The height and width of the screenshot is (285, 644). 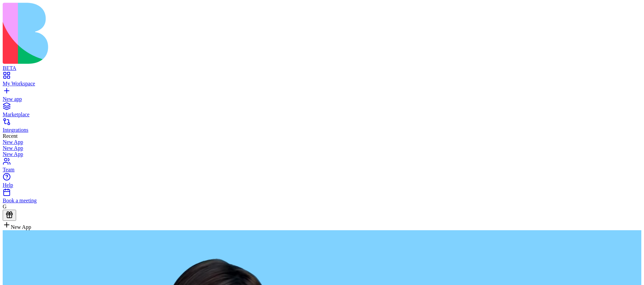 I want to click on a: Integrations, so click(x=322, y=127).